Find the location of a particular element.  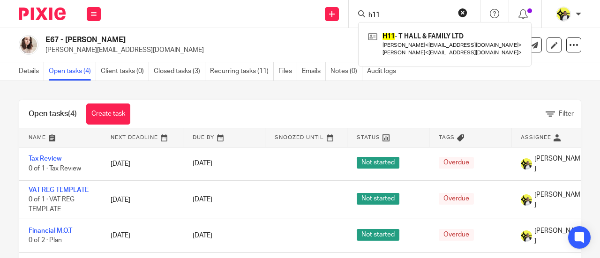

button: Clear is located at coordinates (462, 13).